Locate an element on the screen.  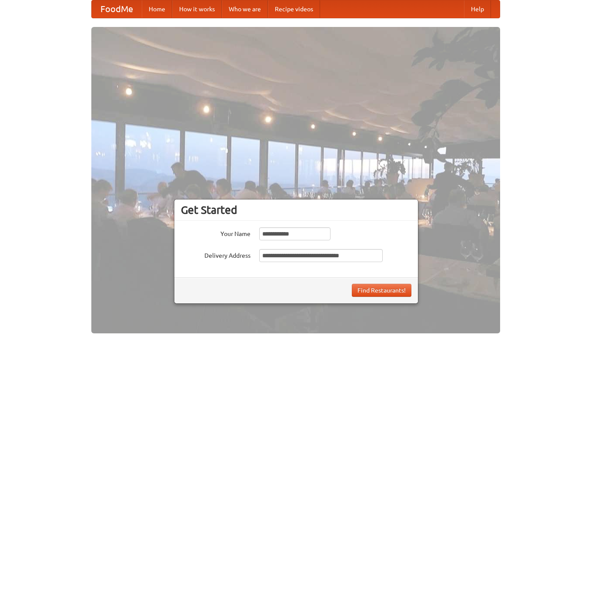
label: Delivery Address is located at coordinates (216, 254).